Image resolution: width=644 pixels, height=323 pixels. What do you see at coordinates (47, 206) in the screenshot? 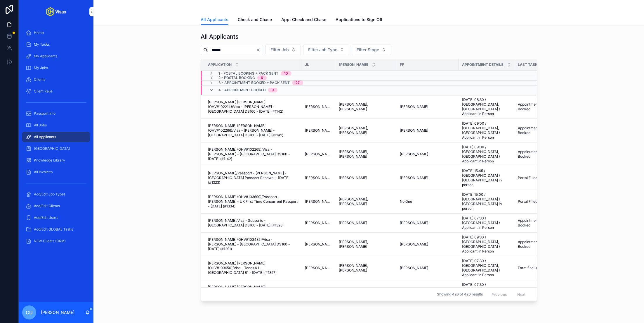
I see `span: Add/Edit Clients` at bounding box center [47, 206].